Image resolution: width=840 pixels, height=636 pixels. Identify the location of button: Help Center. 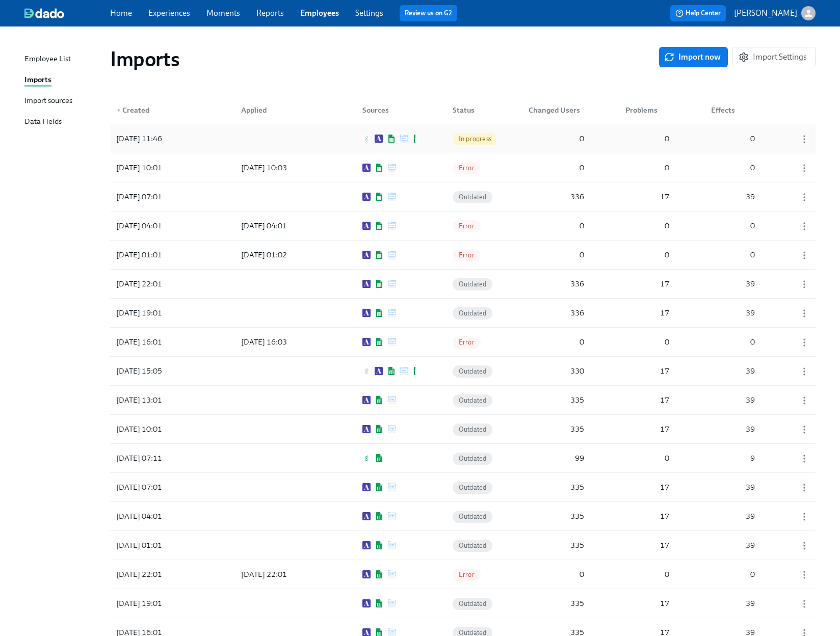
(698, 13).